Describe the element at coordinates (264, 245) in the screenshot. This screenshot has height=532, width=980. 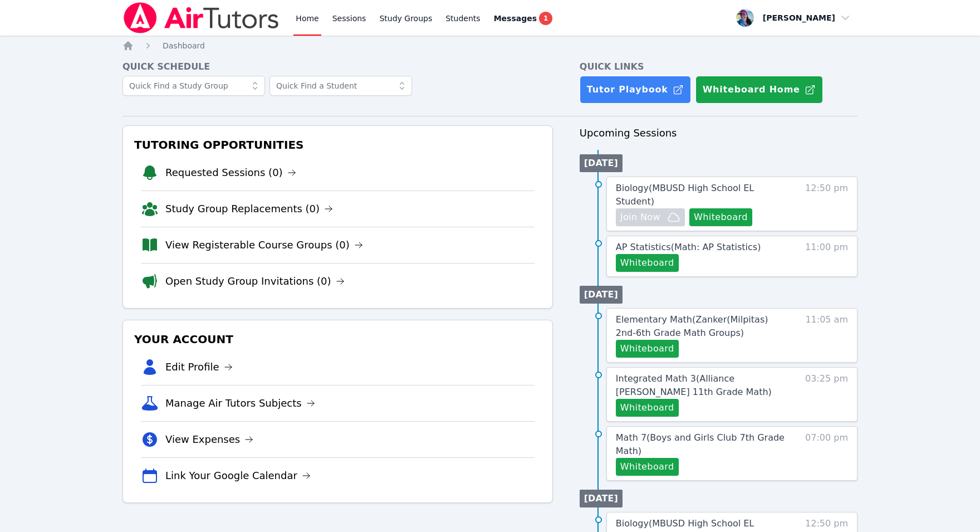
I see `a: View Registerable Course Groups (0)` at that location.